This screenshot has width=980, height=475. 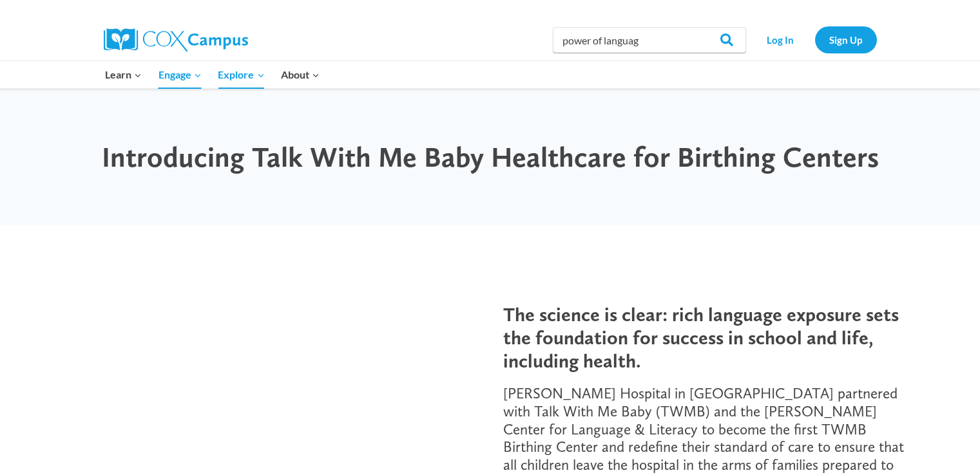 What do you see at coordinates (212, 75) in the screenshot?
I see `nav: Primary Navigation` at bounding box center [212, 75].